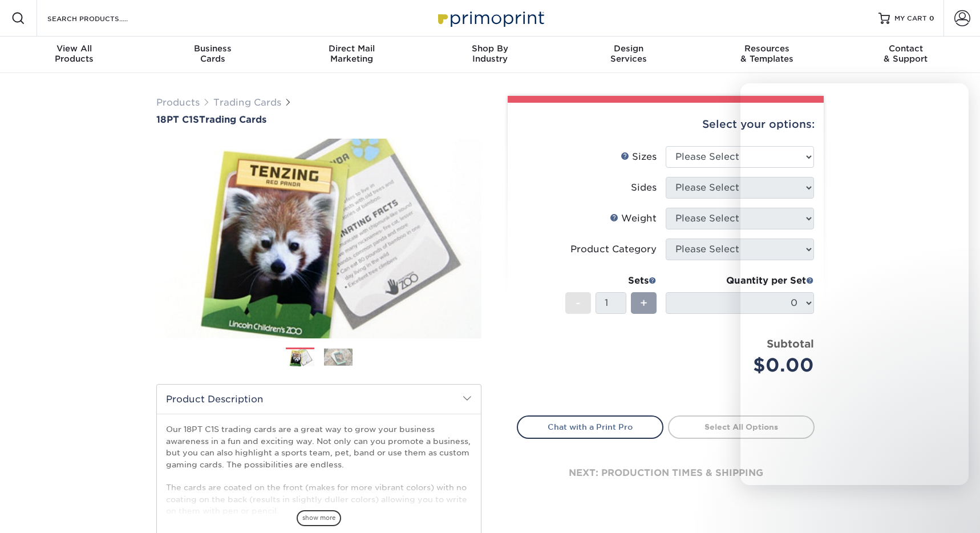 This screenshot has width=980, height=533. What do you see at coordinates (319, 239) in the screenshot?
I see `img: 18PT C1S 01` at bounding box center [319, 239].